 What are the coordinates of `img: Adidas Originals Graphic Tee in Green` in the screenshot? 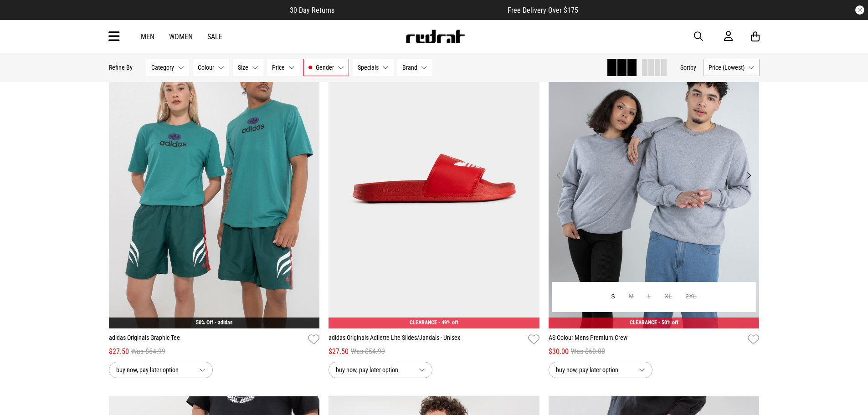 It's located at (214, 181).